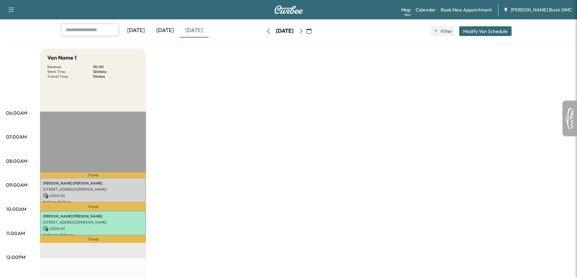 The image size is (577, 278). Describe the element at coordinates (16, 209) in the screenshot. I see `p: 10:00AM` at that location.